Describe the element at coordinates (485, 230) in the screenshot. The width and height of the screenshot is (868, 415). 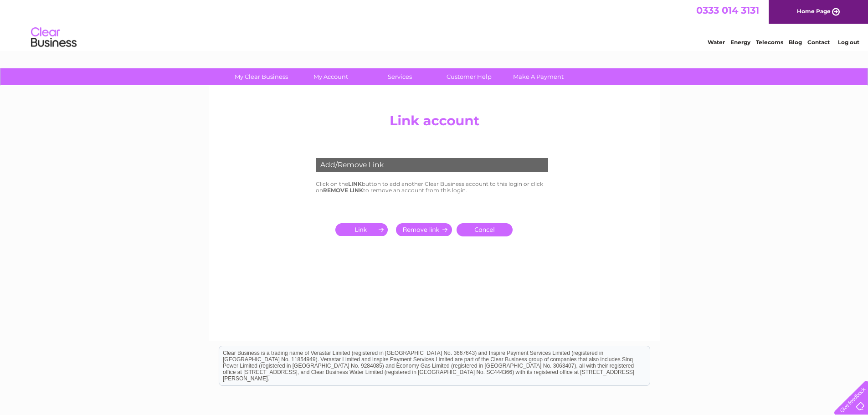
I see `a: Cancel` at that location.